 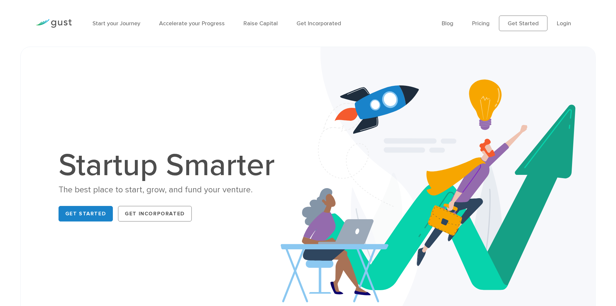 I want to click on div: The best place to start, grow, and fund your venture., so click(x=170, y=190).